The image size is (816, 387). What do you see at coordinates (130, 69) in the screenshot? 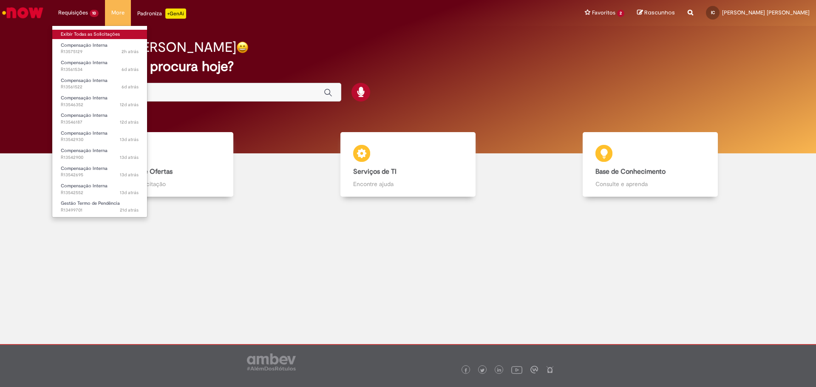
I see `time: 24/09/2025 08:41:26` at bounding box center [130, 69].